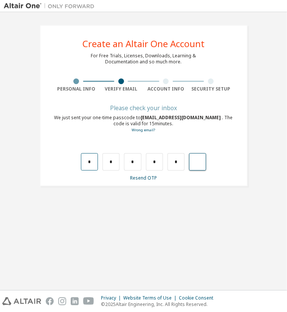 Image resolution: width=287 pixels, height=312 pixels. I want to click on img: altair_logo.svg, so click(22, 302).